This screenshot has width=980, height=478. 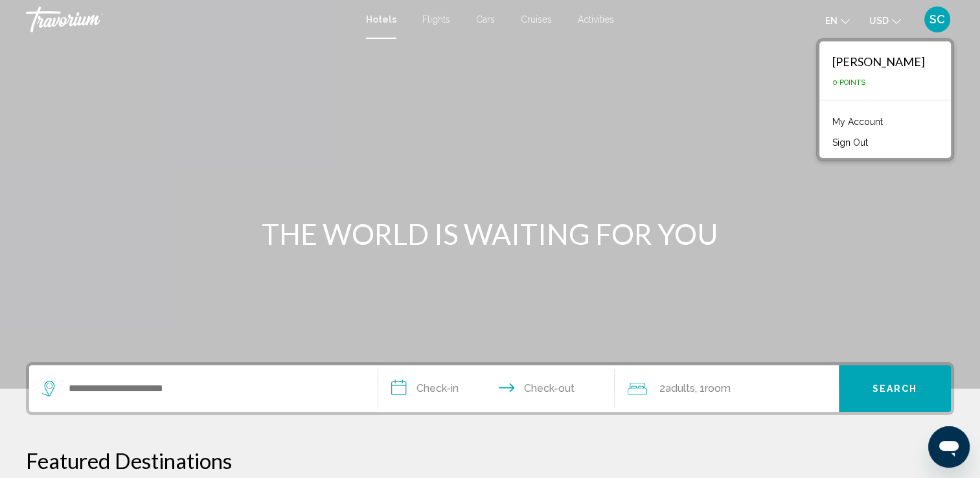 What do you see at coordinates (536, 19) in the screenshot?
I see `a: Cruises` at bounding box center [536, 19].